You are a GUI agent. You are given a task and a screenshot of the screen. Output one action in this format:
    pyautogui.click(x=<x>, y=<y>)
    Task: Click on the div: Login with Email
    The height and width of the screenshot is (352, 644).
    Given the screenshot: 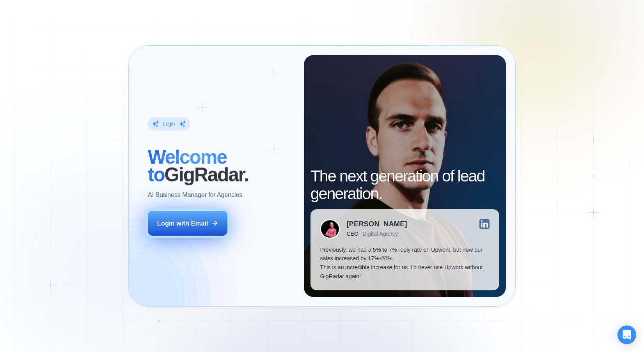 What is the action you would take?
    pyautogui.click(x=183, y=223)
    